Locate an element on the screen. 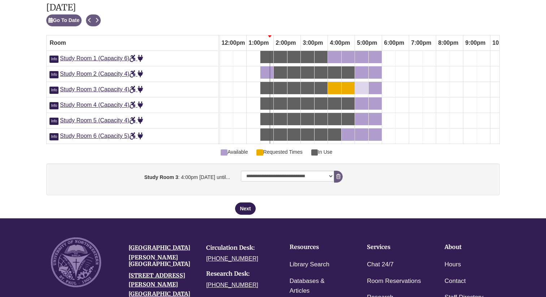  a: Click for more info about Study Room 3 (Capacity 4) is located at coordinates (55, 89).